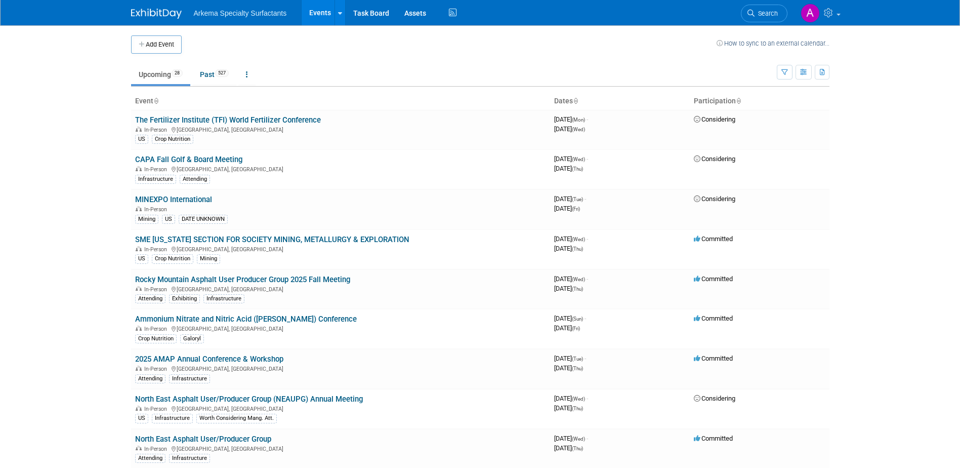 The height and width of the screenshot is (468, 960). I want to click on div: Galoryl, so click(192, 339).